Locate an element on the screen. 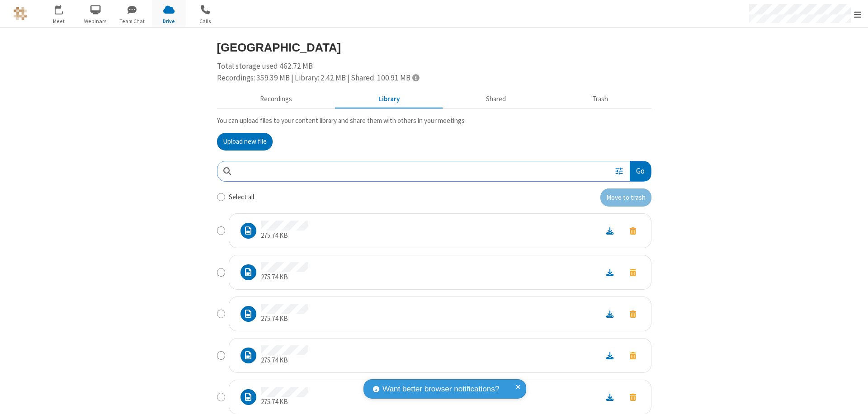 This screenshot has width=868, height=414. img: QA Selenium DO NOT DELETE OR CHANGE is located at coordinates (20, 13).